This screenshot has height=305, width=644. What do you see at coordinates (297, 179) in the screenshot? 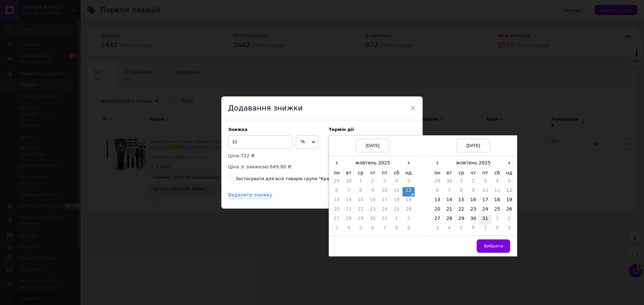
I see `div: Застосувати для всіх товарів групи "Краса та гігієна"` at bounding box center [297, 179].